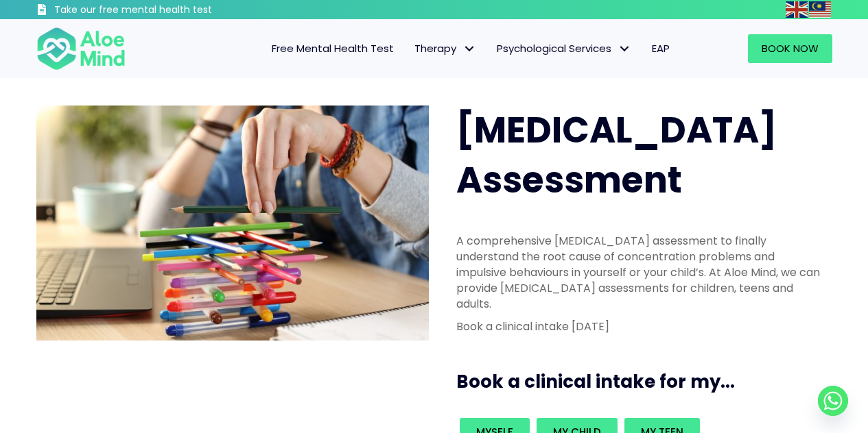  I want to click on a: Malay, so click(821, 9).